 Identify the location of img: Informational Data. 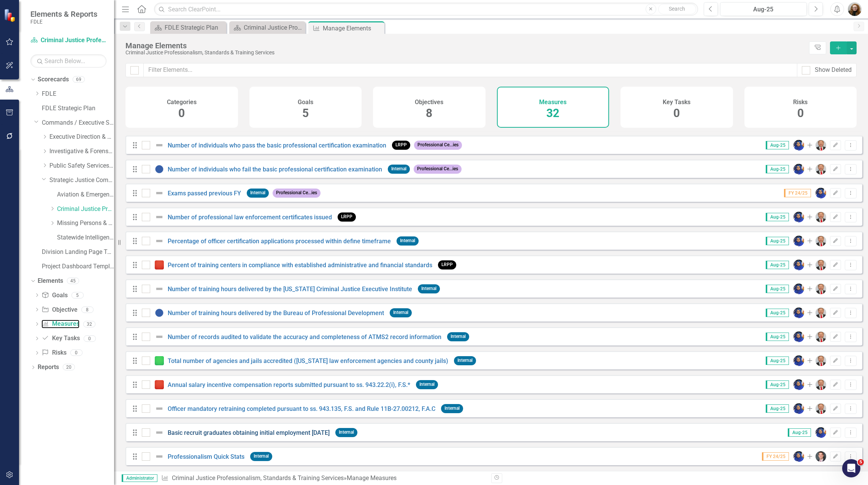
(159, 169).